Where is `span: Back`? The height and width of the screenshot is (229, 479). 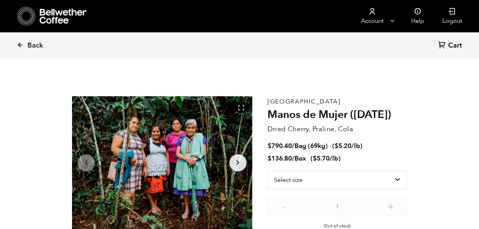
span: Back is located at coordinates (35, 46).